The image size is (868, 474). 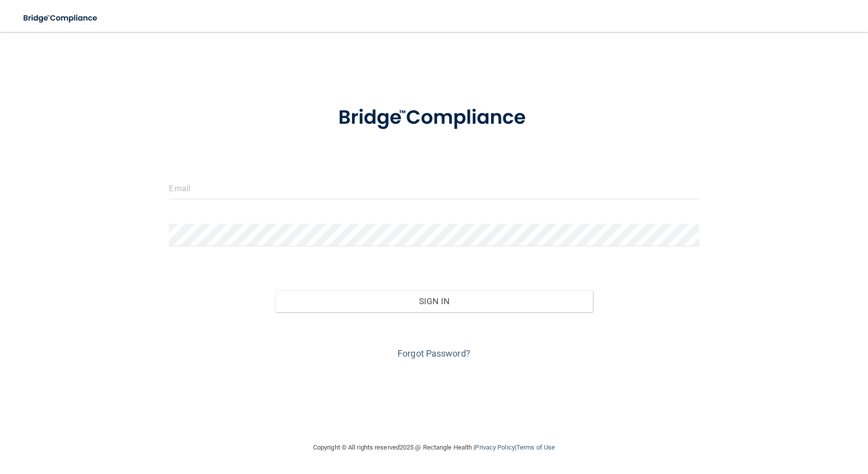 I want to click on input: Email, so click(x=433, y=188).